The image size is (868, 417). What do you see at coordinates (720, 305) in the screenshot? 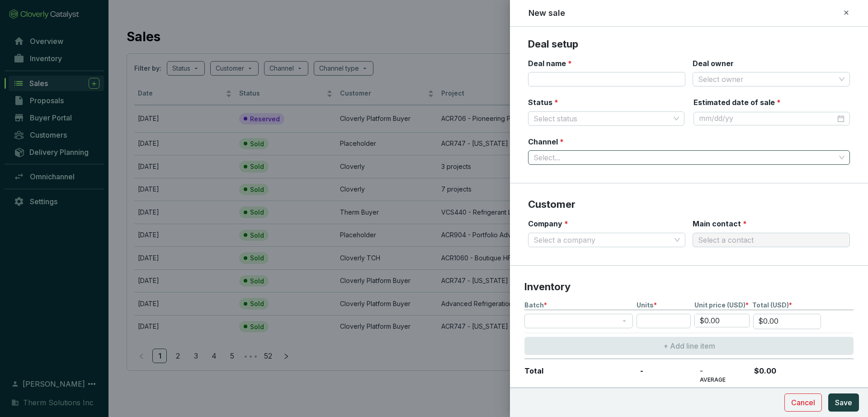
I see `span: Unit price (USD)` at bounding box center [720, 305].